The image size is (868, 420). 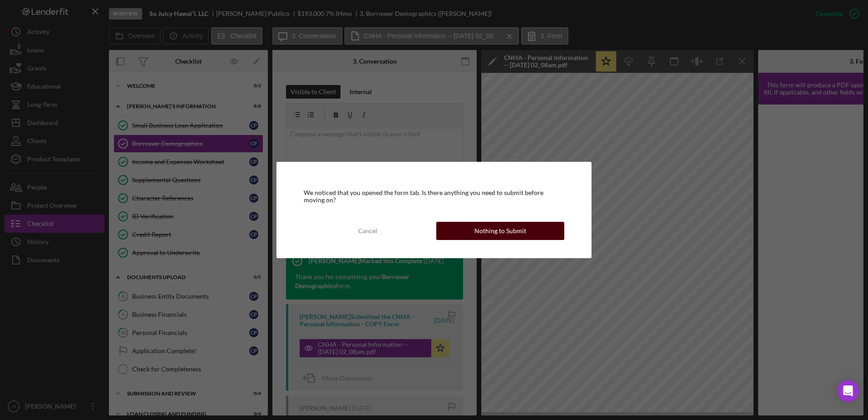 What do you see at coordinates (368, 231) in the screenshot?
I see `button: Cancel` at bounding box center [368, 231].